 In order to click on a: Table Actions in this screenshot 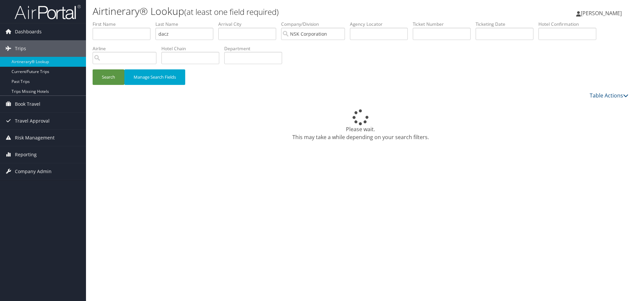, I will do `click(608, 96)`.